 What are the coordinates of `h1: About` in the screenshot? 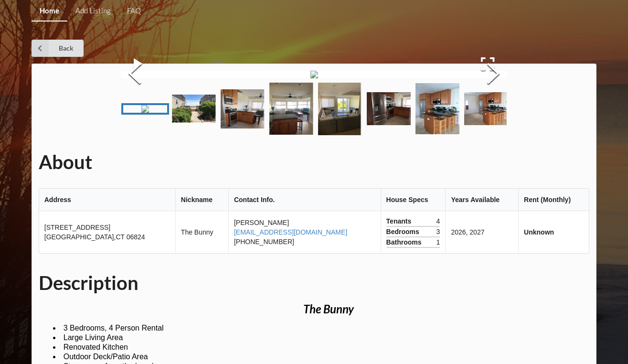 It's located at (314, 162).